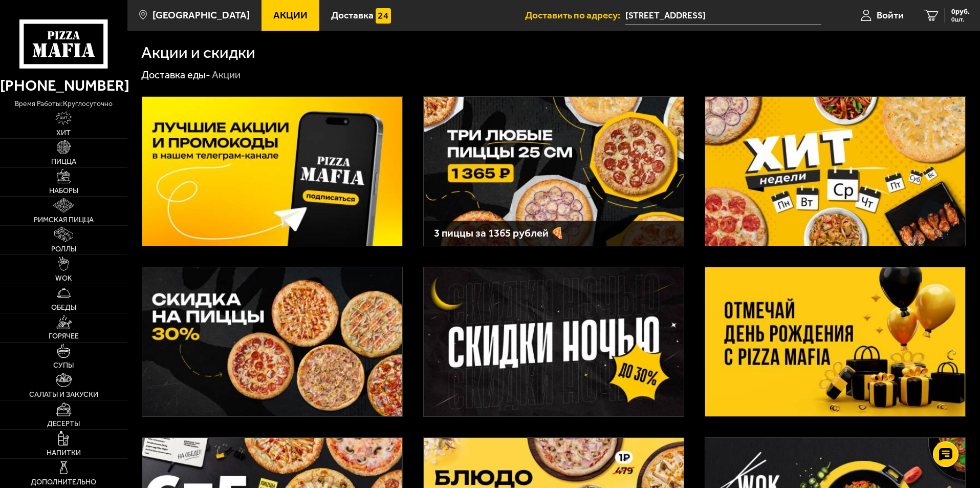 The height and width of the screenshot is (488, 980). What do you see at coordinates (64, 453) in the screenshot?
I see `span: Напитки` at bounding box center [64, 453].